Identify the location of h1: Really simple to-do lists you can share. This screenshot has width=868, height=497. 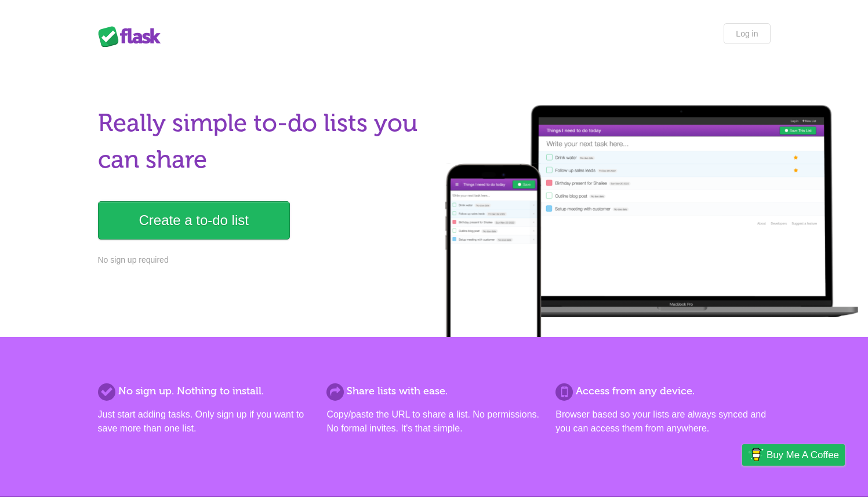
(263, 142).